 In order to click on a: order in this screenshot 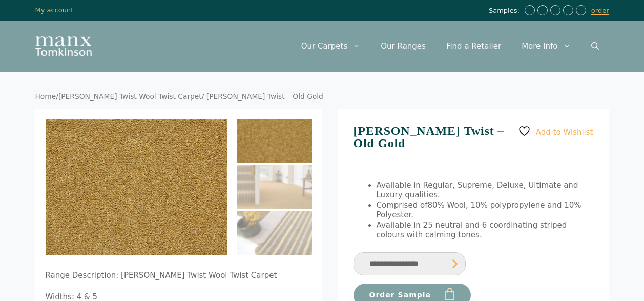, I will do `click(600, 10)`.